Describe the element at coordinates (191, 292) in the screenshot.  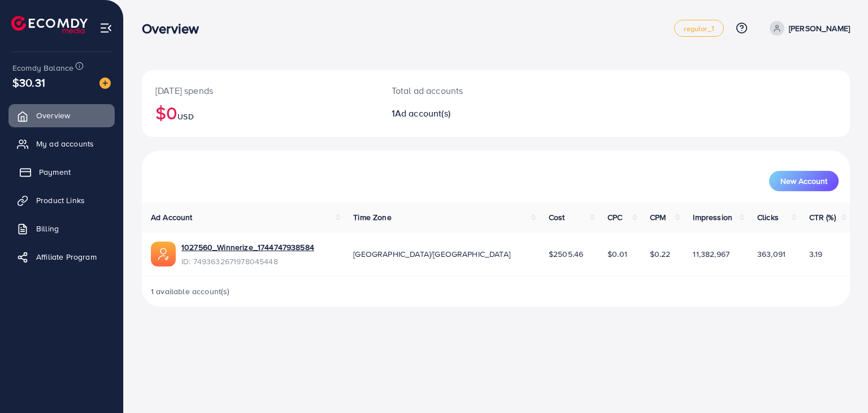
I see `span: 1 available account(s)` at that location.